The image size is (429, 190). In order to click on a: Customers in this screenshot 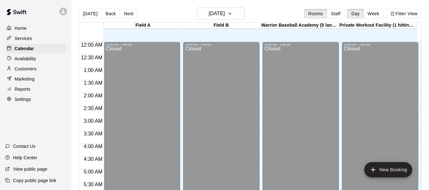, I will do `click(36, 69)`.